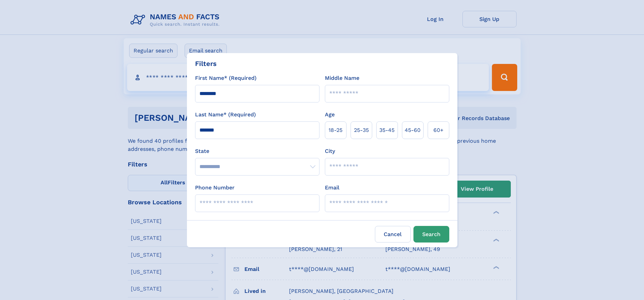 The image size is (644, 300). What do you see at coordinates (431, 234) in the screenshot?
I see `button: Search` at bounding box center [431, 234].